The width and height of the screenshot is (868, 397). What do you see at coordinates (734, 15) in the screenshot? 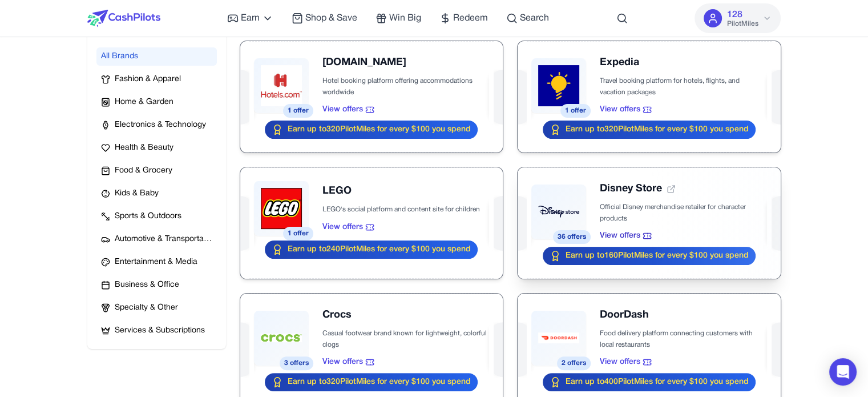
I see `span: 128` at bounding box center [734, 15].